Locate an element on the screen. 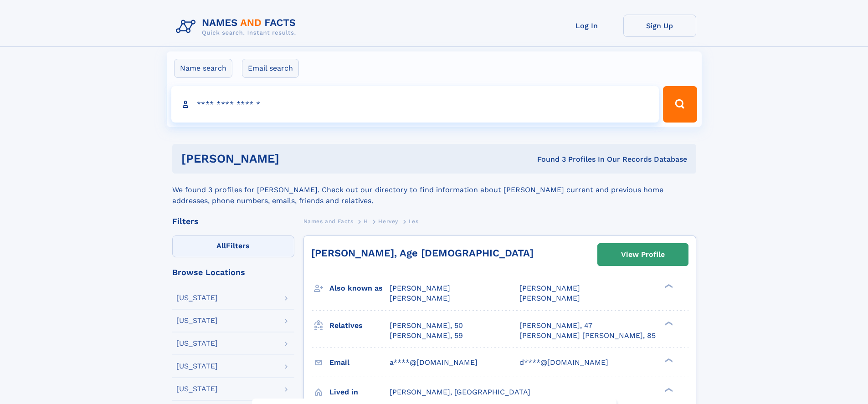 The image size is (868, 404). a: Names and Facts is located at coordinates (329, 221).